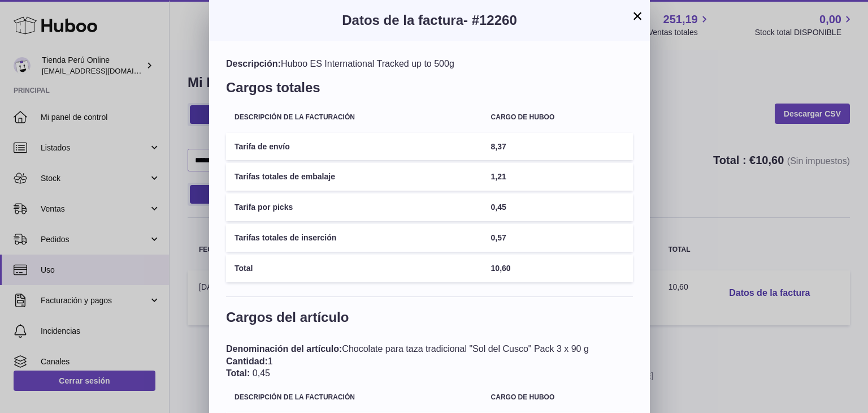 This screenshot has height=413, width=868. I want to click on td: Tarifa por picks, so click(355, 207).